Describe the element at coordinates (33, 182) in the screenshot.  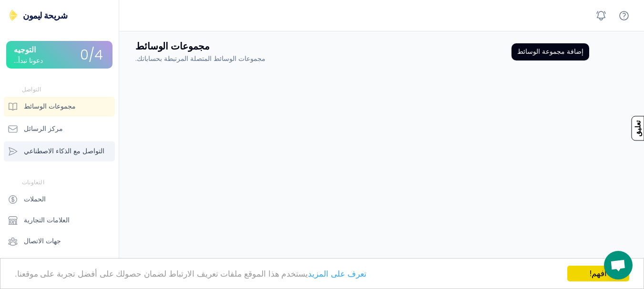
I see `font: التعاونات` at that location.